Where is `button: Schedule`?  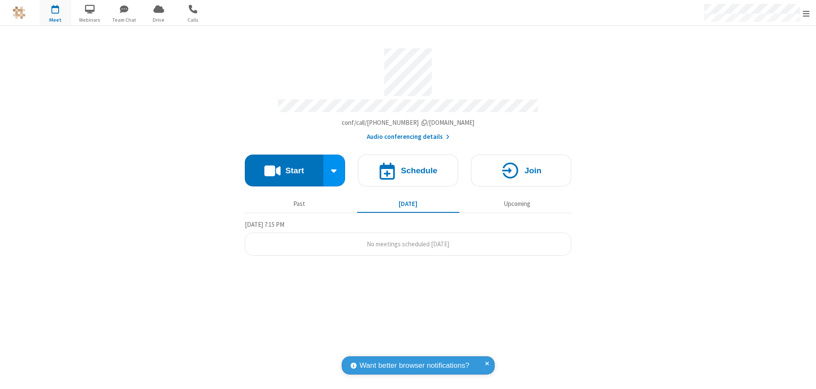 button: Schedule is located at coordinates (408, 170).